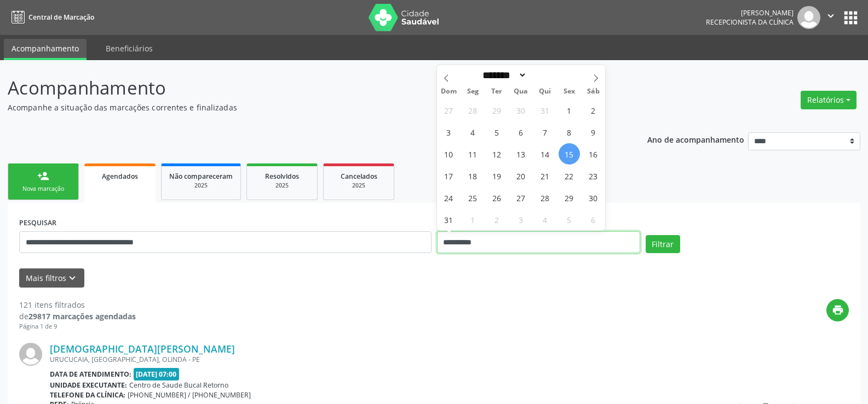 Image resolution: width=868 pixels, height=404 pixels. What do you see at coordinates (838, 310) in the screenshot?
I see `i: print` at bounding box center [838, 310].